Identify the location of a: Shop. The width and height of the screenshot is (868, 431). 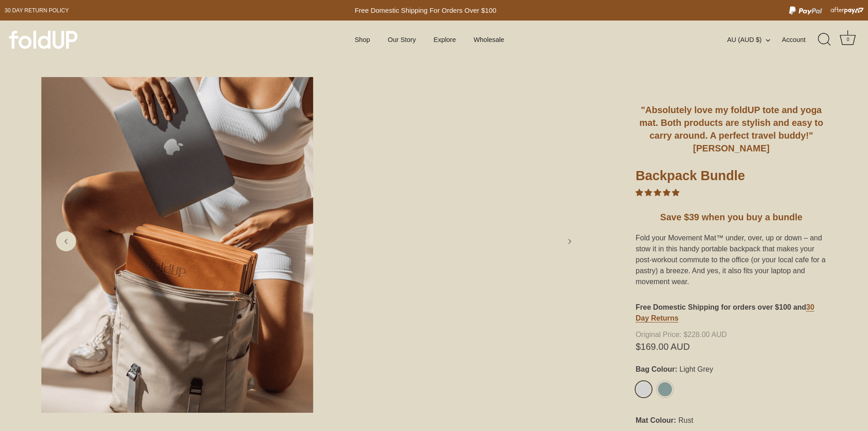
(362, 39).